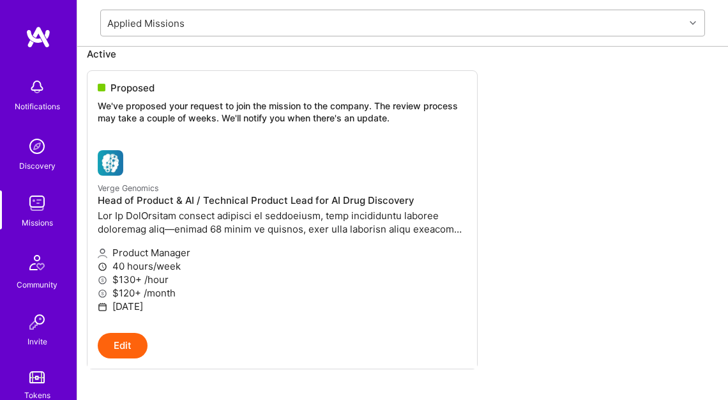  What do you see at coordinates (37, 87) in the screenshot?
I see `img: bell` at bounding box center [37, 87].